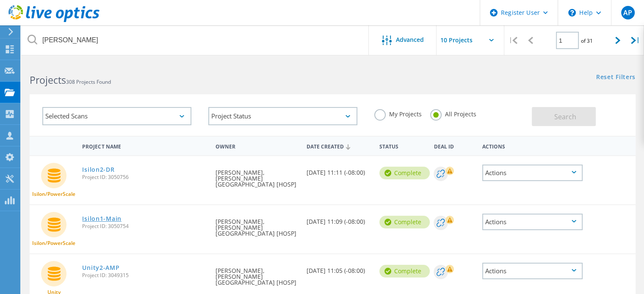 This screenshot has height=294, width=644. Describe the element at coordinates (453, 145) in the screenshot. I see `div: Deal Id` at that location.